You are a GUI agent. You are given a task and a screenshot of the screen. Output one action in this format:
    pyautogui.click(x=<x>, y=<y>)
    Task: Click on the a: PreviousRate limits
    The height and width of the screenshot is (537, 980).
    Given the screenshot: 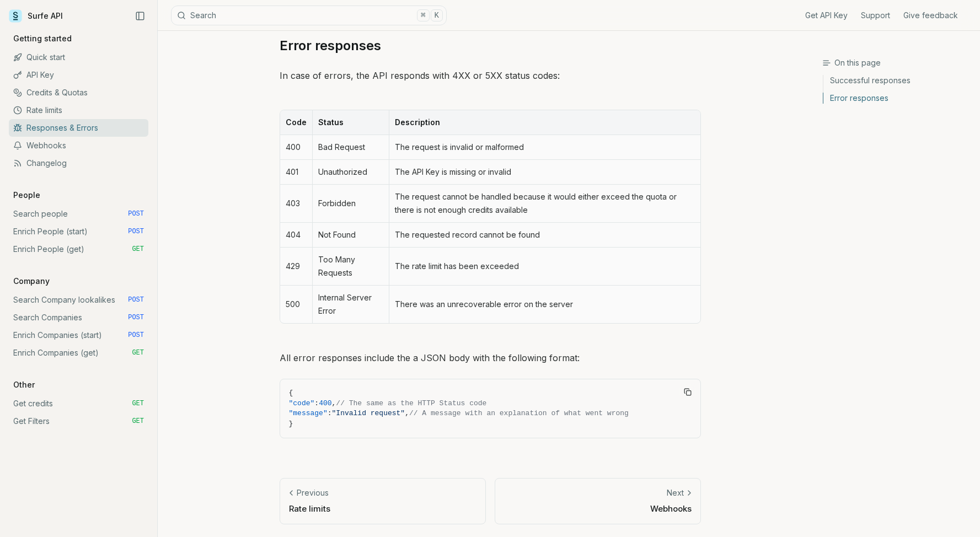 What is the action you would take?
    pyautogui.click(x=383, y=501)
    